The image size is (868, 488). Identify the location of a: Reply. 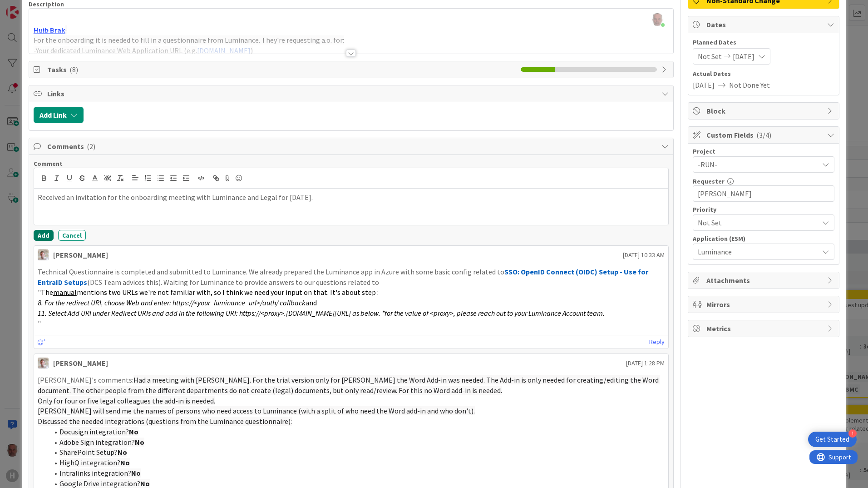
(657, 342).